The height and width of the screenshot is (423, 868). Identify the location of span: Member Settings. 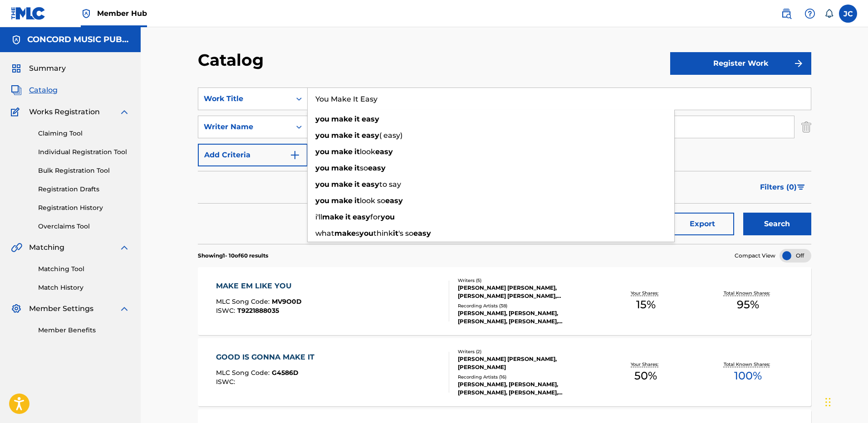
(61, 309).